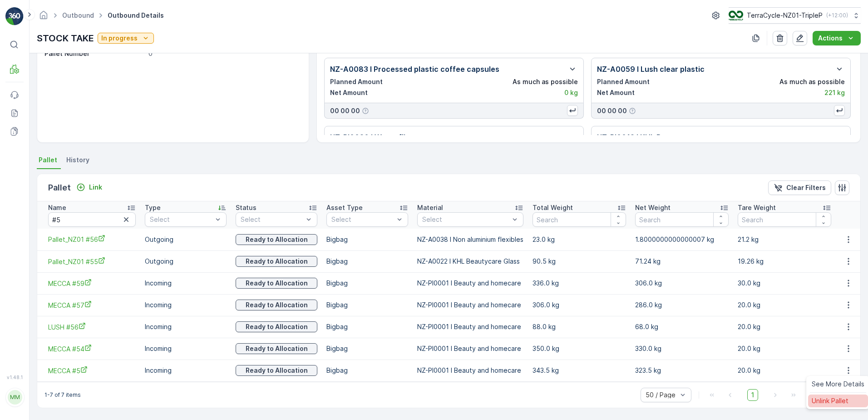  What do you see at coordinates (95, 187) in the screenshot?
I see `p: Link` at bounding box center [95, 187].